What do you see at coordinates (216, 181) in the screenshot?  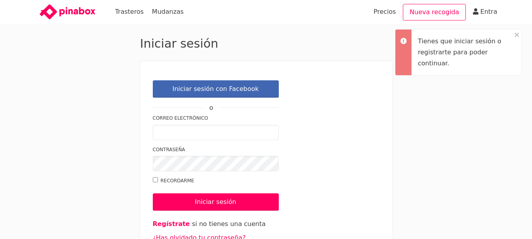 I see `label: Recordarme` at bounding box center [216, 181].